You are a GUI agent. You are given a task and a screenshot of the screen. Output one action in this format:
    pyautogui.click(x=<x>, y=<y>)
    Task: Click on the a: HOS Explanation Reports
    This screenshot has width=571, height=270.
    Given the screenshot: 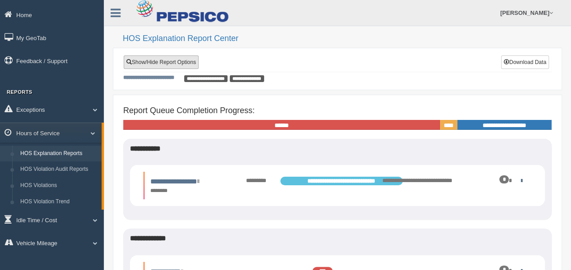 What is the action you would take?
    pyautogui.click(x=59, y=154)
    